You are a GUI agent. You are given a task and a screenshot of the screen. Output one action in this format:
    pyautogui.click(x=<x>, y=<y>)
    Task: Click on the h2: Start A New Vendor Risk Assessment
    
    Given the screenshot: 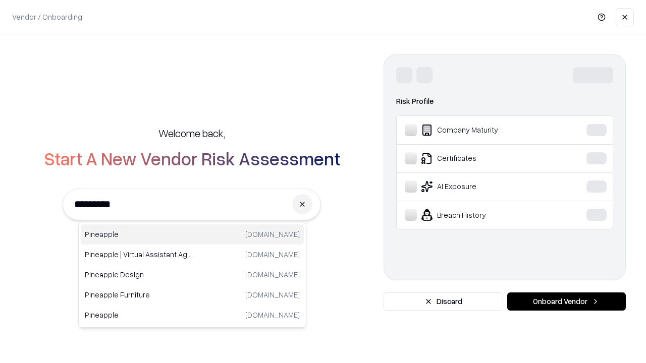 What is the action you would take?
    pyautogui.click(x=192, y=158)
    